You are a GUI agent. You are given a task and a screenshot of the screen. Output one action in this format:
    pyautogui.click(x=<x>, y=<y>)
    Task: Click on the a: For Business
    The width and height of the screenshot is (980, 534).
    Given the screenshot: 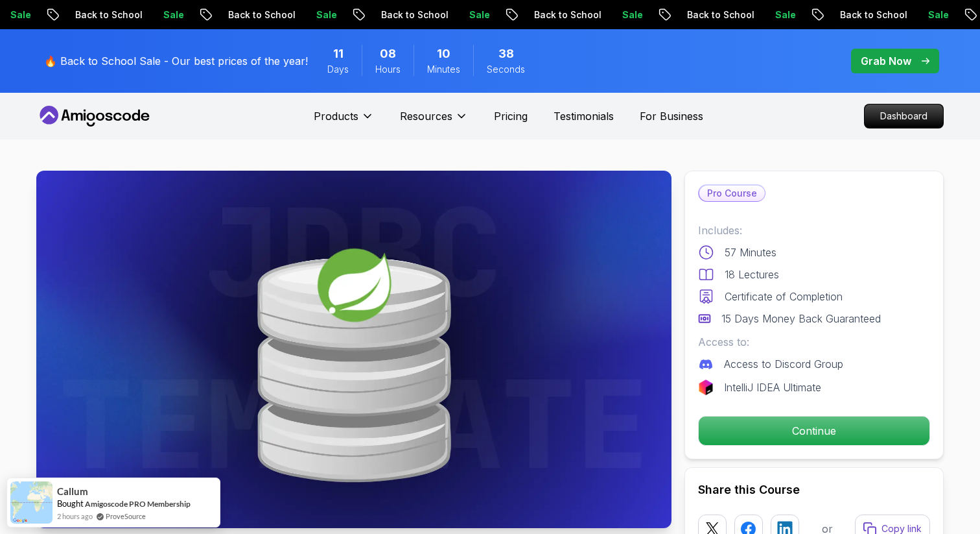 What is the action you would take?
    pyautogui.click(x=672, y=116)
    